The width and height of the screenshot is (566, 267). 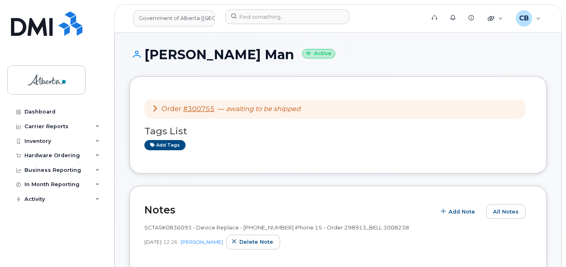 I want to click on h2: Notes, so click(x=288, y=210).